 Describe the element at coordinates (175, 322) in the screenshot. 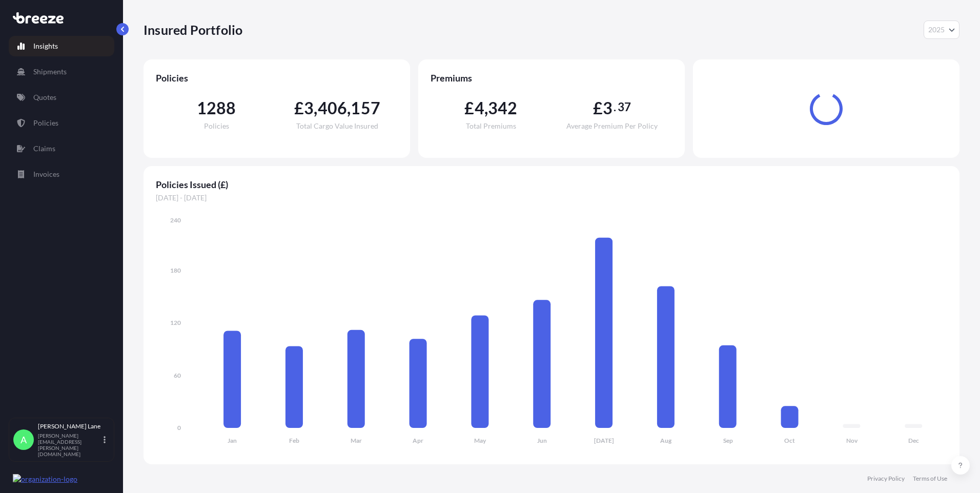

I see `tspan: 120` at that location.